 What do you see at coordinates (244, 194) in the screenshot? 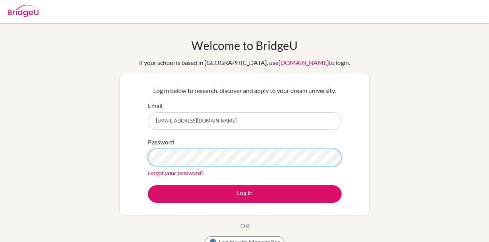
I see `button: Log in` at bounding box center [244, 194].